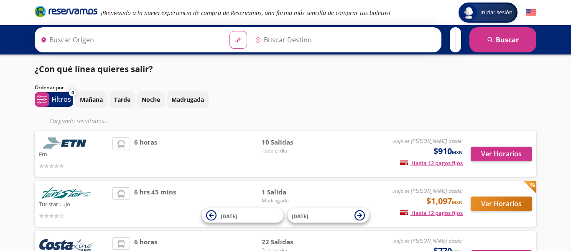 The height and width of the screenshot is (251, 571). Describe the element at coordinates (122, 99) in the screenshot. I see `p: Tarde` at that location.